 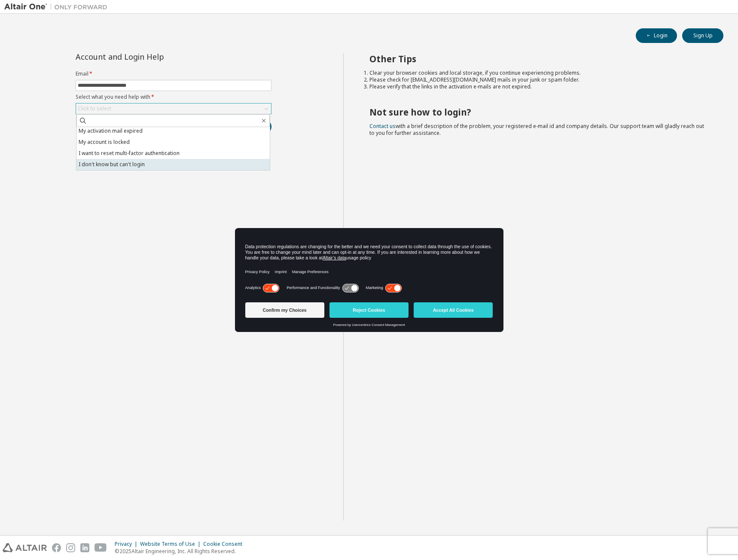 I want to click on img: Altair One, so click(x=58, y=7).